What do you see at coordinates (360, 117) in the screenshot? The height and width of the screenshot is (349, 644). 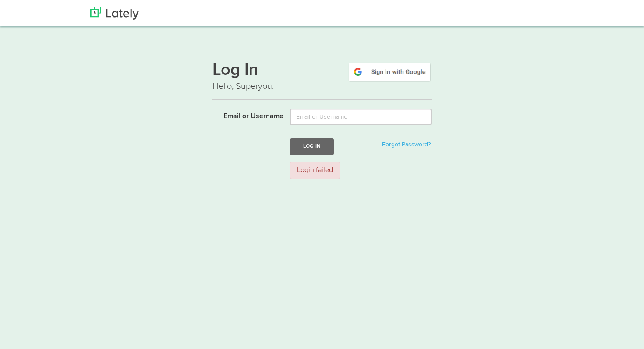 I see `input: Email or Username` at bounding box center [360, 117].